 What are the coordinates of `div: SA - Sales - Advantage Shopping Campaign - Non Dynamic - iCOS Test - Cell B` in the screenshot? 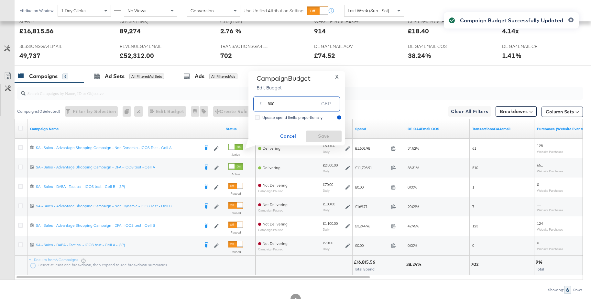 It's located at (117, 206).